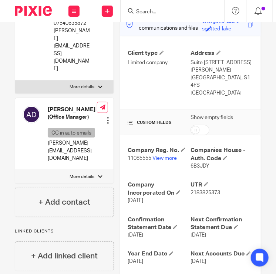  I want to click on a: View more, so click(165, 158).